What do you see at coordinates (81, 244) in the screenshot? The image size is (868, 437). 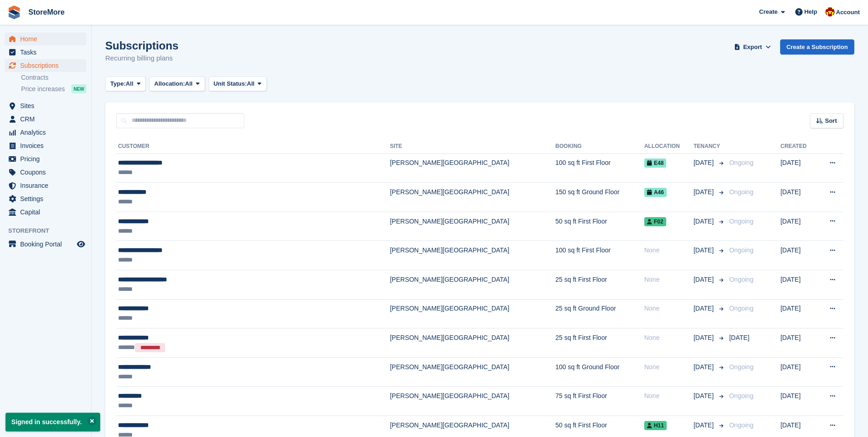 I see `a: Preview store` at bounding box center [81, 244].